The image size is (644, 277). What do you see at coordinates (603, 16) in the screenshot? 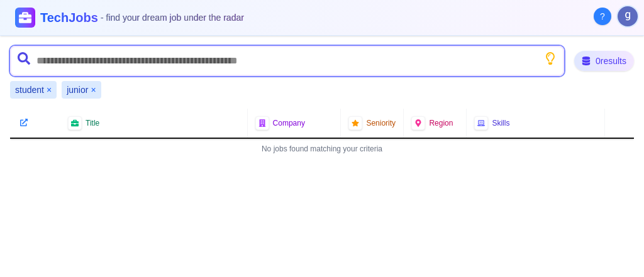
I see `button: About Techjobs` at bounding box center [603, 16].